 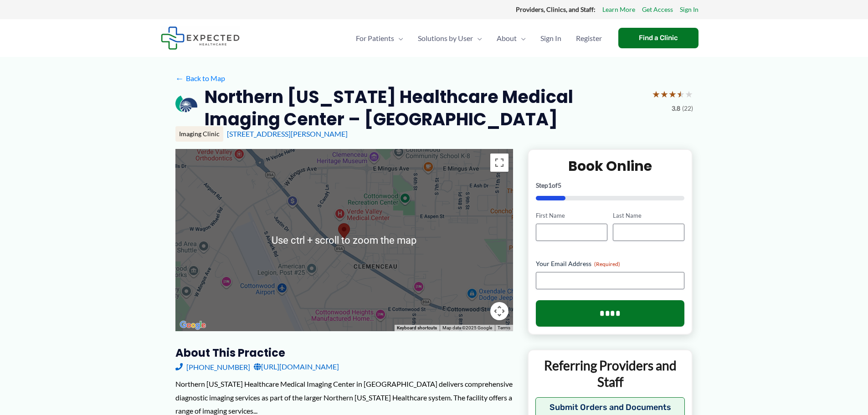 What do you see at coordinates (560, 185) in the screenshot?
I see `span: 5` at bounding box center [560, 185].